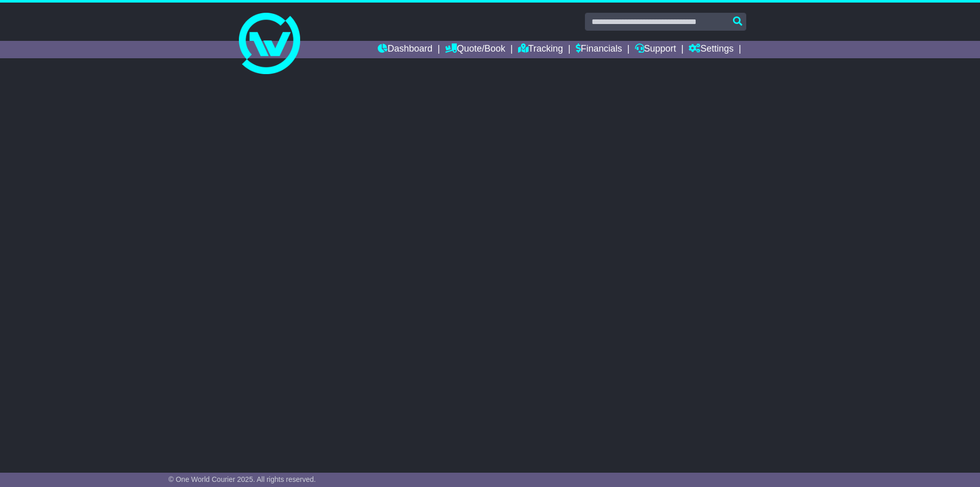 The width and height of the screenshot is (980, 487). What do you see at coordinates (242, 479) in the screenshot?
I see `span: © One World Courier 2025. All rights reserved.` at bounding box center [242, 479].